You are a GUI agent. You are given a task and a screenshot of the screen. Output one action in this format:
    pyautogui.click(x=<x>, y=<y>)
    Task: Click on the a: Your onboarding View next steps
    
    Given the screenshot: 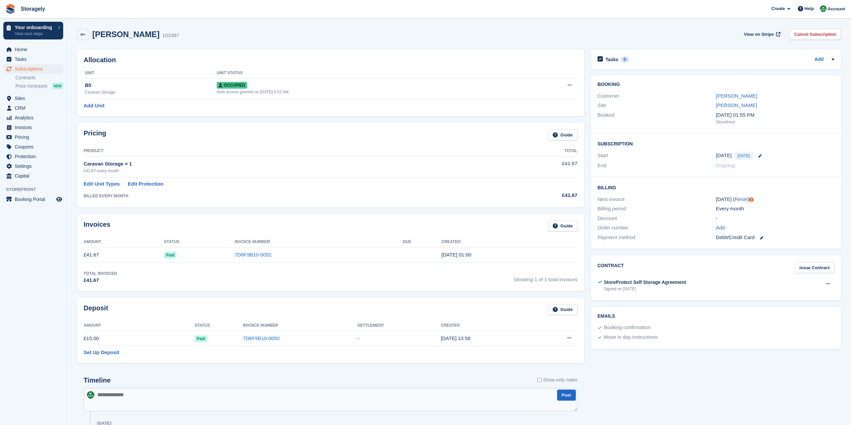 What is the action you would take?
    pyautogui.click(x=33, y=30)
    